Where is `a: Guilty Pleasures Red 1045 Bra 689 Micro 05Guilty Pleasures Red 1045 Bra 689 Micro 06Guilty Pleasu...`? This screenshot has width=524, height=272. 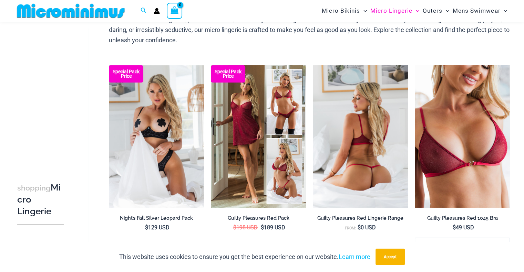
a: Guilty Pleasures Red 1045 Bra 689 Micro 05Guilty Pleasures Red 1045 Bra 689 Micro 06Guilty Pleasu... is located at coordinates (360, 137).